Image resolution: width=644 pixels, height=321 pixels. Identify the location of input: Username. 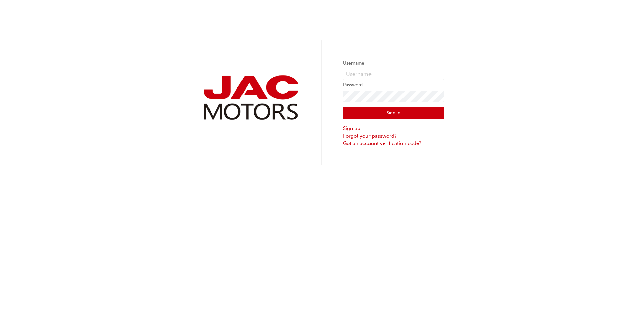
(393, 74).